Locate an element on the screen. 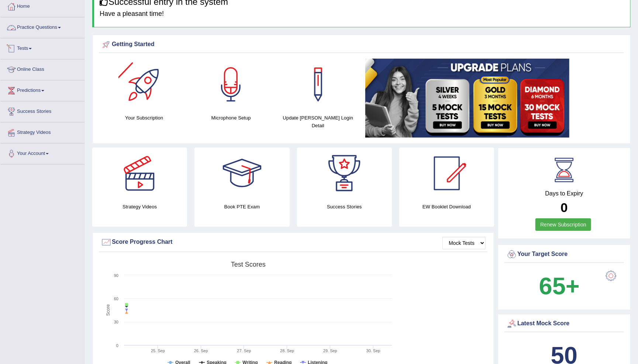 The image size is (638, 364). div: Your Target Score is located at coordinates (564, 255).